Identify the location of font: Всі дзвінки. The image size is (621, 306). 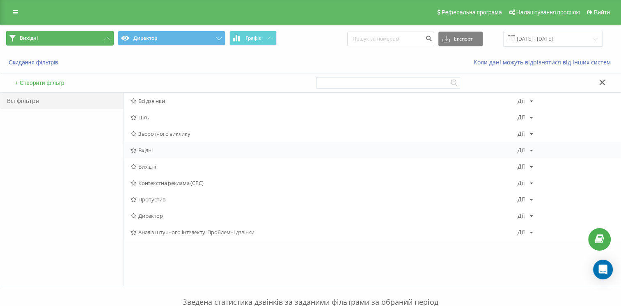
(151, 101).